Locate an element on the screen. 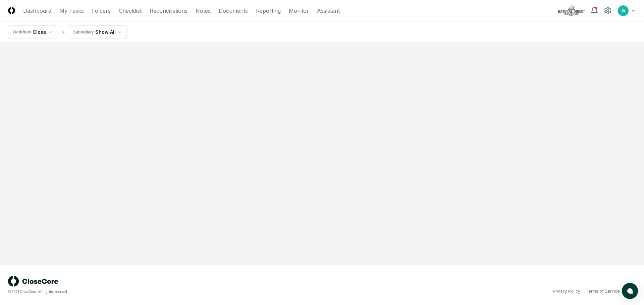  div: © 2025 CloseCore. All rights reserved. is located at coordinates (165, 292).